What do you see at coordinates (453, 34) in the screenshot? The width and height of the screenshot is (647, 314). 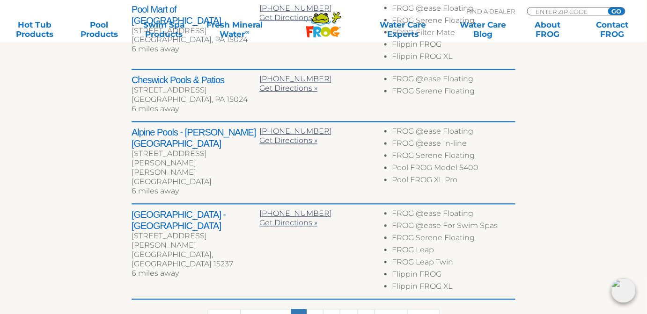 I see `li: FROG Filter Mate` at bounding box center [453, 34].